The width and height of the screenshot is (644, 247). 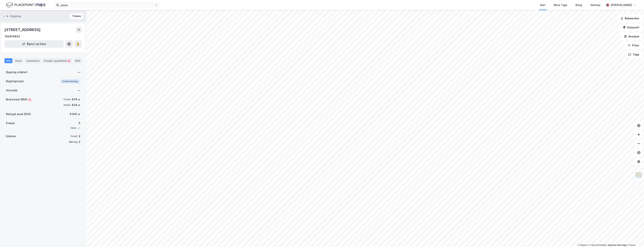 I want to click on div: Etasjer og enheter, so click(x=57, y=60).